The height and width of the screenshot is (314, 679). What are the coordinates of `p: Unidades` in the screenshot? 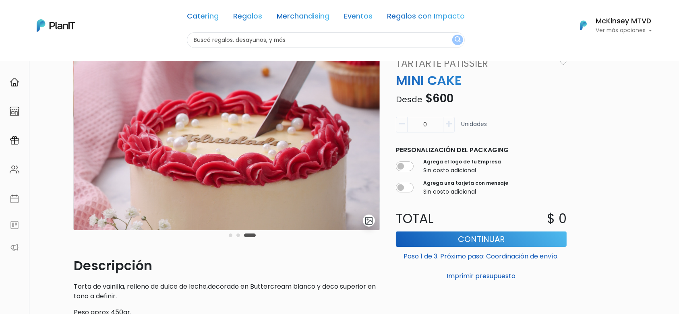 It's located at (474, 128).